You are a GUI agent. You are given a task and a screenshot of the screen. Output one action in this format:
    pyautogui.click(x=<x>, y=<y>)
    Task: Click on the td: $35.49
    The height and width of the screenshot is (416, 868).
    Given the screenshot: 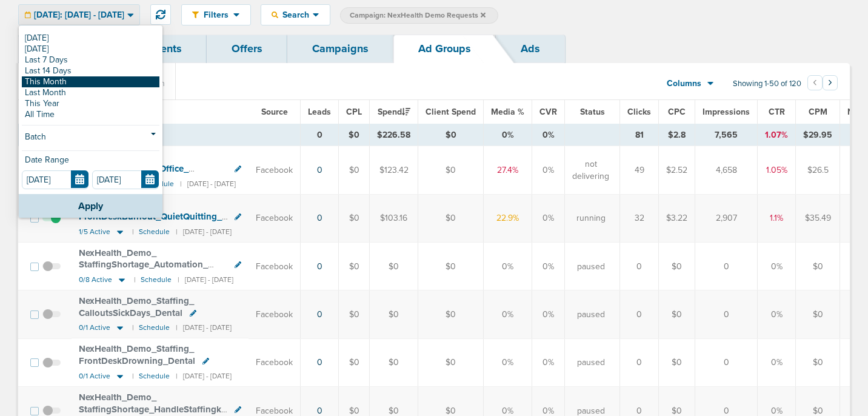 What is the action you would take?
    pyautogui.click(x=818, y=219)
    